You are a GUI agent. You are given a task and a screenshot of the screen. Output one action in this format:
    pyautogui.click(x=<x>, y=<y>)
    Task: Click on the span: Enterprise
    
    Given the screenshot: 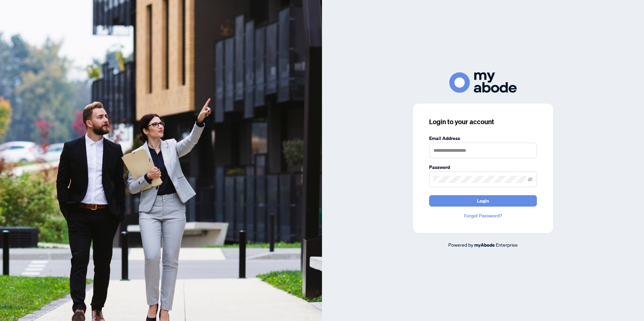 What is the action you would take?
    pyautogui.click(x=507, y=245)
    